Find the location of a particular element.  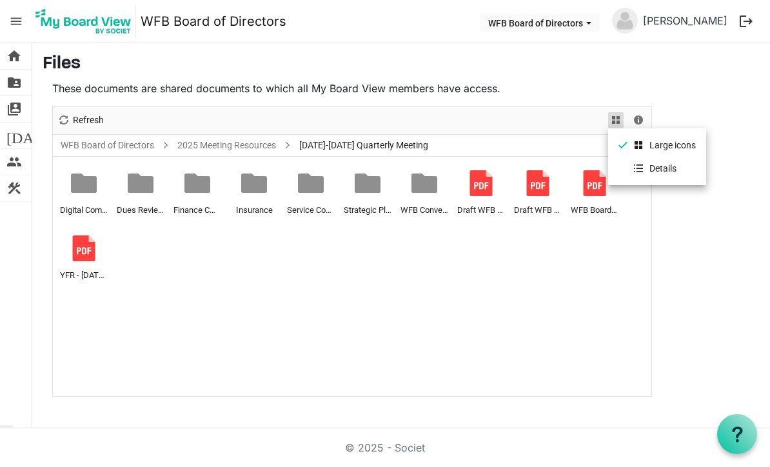

img: no-profile-picture.svg is located at coordinates (625, 21).